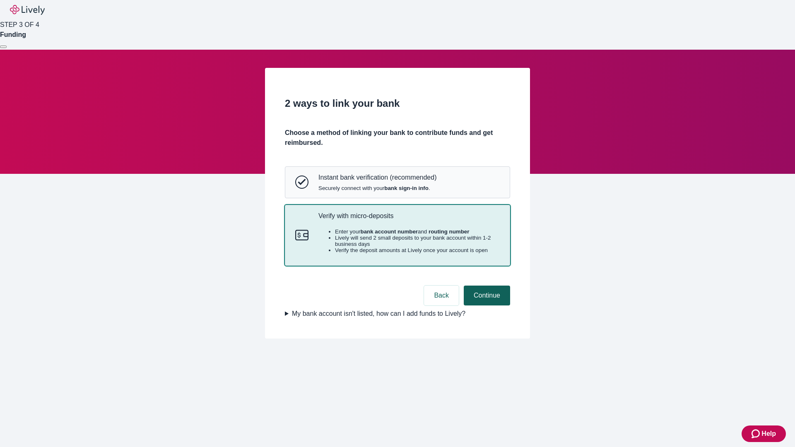  Describe the element at coordinates (302, 235) in the screenshot. I see `svg: Micro-deposits` at that location.